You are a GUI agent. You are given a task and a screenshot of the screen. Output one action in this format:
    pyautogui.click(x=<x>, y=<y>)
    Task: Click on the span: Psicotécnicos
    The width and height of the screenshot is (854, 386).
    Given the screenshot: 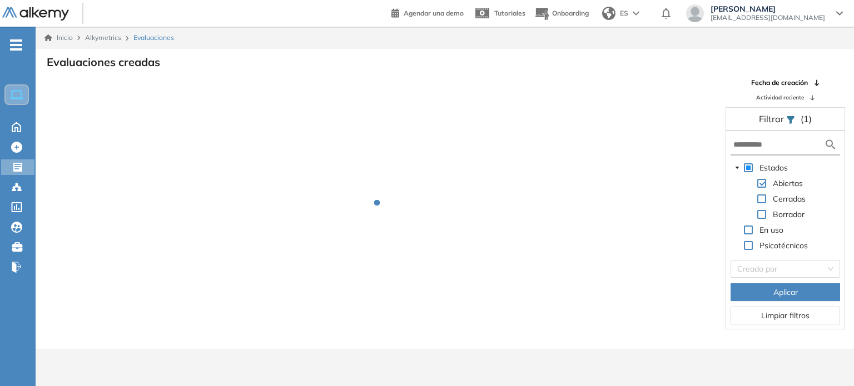 What is the action you would take?
    pyautogui.click(x=783, y=246)
    